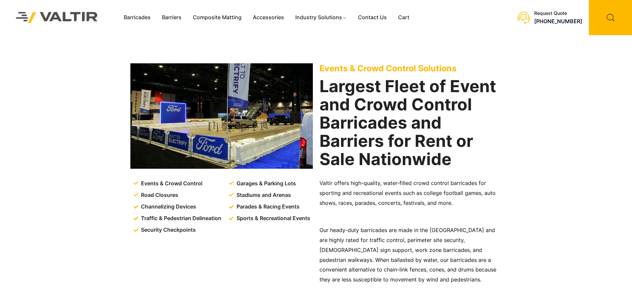 This screenshot has height=302, width=632. What do you see at coordinates (558, 13) in the screenshot?
I see `div: Request Quote` at bounding box center [558, 13].